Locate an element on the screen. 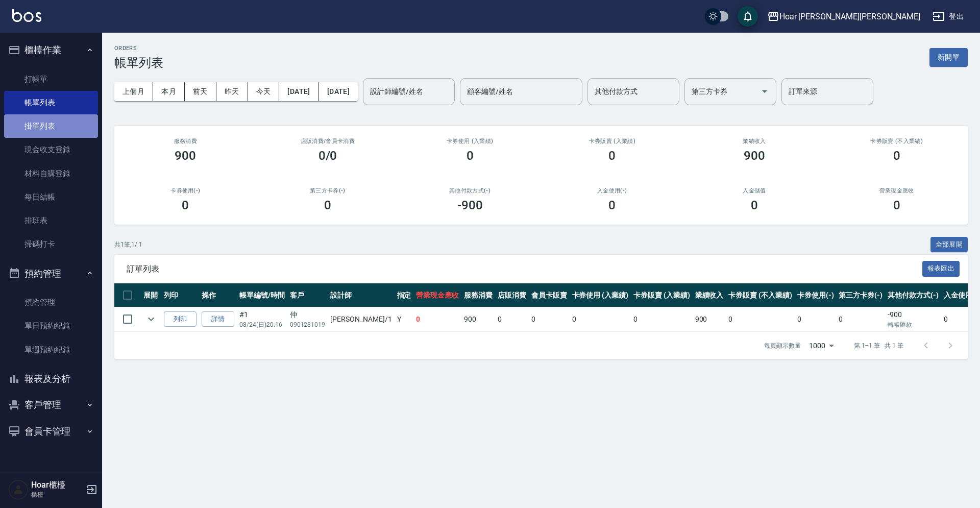 The height and width of the screenshot is (508, 980). button: 新開單 is located at coordinates (949, 57).